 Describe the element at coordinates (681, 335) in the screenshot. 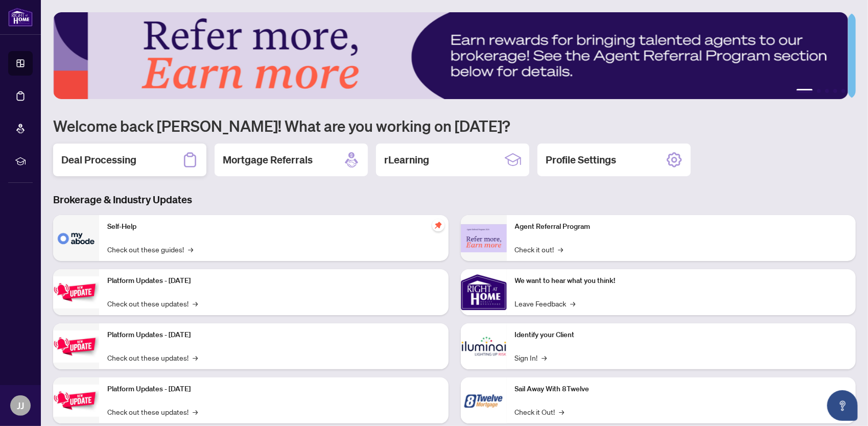

I see `p: Identify your Client` at that location.